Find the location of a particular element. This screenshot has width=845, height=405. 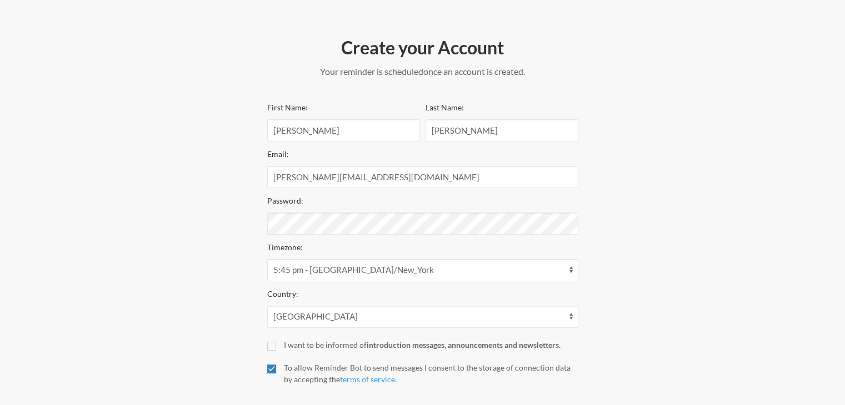

div: I want to be informed of is located at coordinates (431, 345).